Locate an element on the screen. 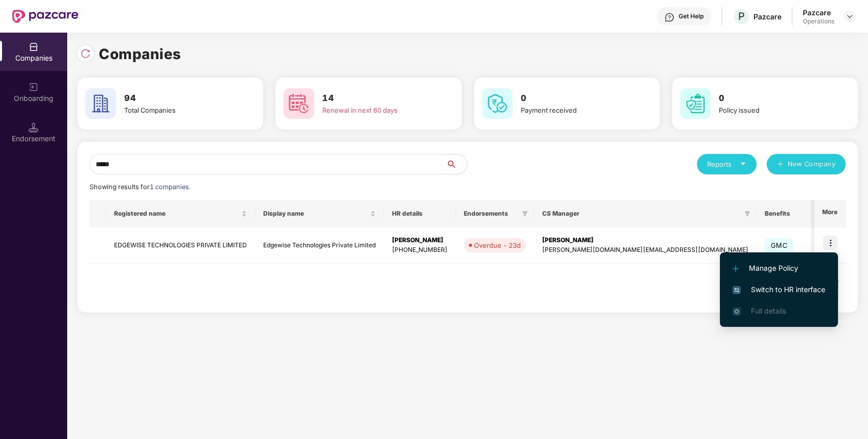 The height and width of the screenshot is (439, 868). span: New Company is located at coordinates (812, 164).